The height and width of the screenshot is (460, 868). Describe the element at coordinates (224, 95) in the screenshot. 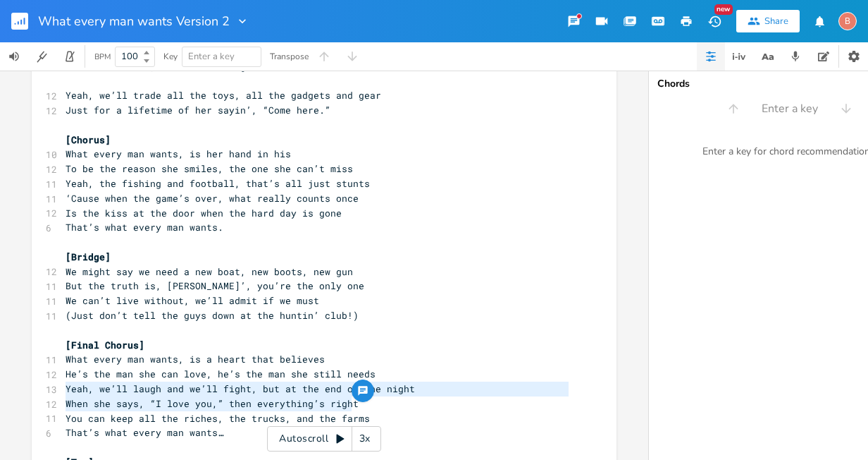

I see `span: Yeah, we’ll trade all the toys, all the gadgets and gear` at that location.